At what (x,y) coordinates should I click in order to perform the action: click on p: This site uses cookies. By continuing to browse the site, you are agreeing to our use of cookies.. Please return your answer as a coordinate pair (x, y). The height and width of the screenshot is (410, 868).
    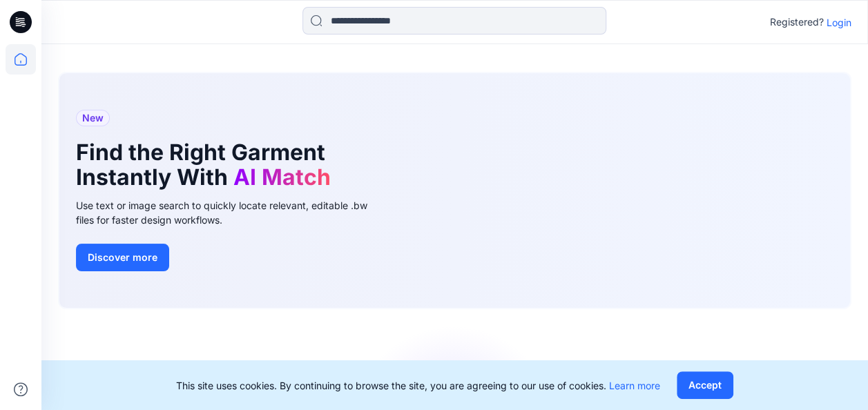
    Looking at the image, I should click on (417, 385).